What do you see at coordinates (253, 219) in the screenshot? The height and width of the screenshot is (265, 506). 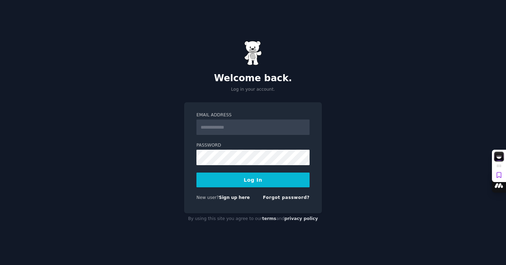 I see `div: By using this site you agree to our and` at bounding box center [253, 219].